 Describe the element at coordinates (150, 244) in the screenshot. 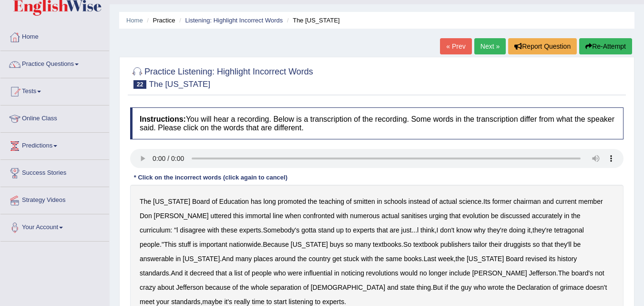

I see `b: people` at that location.